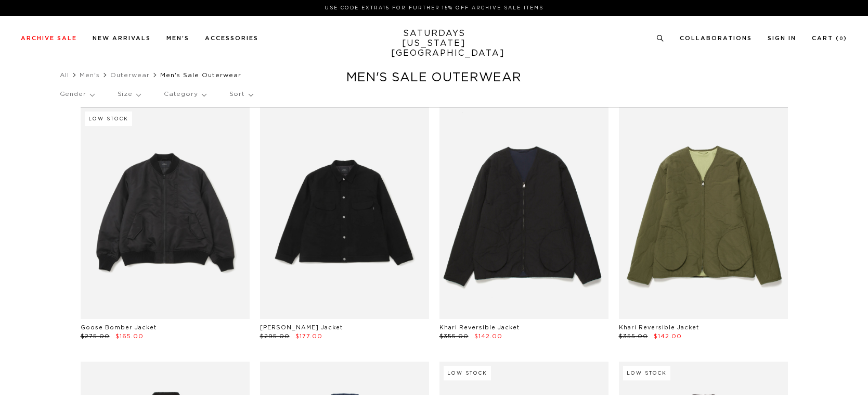 The image size is (868, 395). What do you see at coordinates (200, 75) in the screenshot?
I see `span: Men's Sale Outerwear` at bounding box center [200, 75].